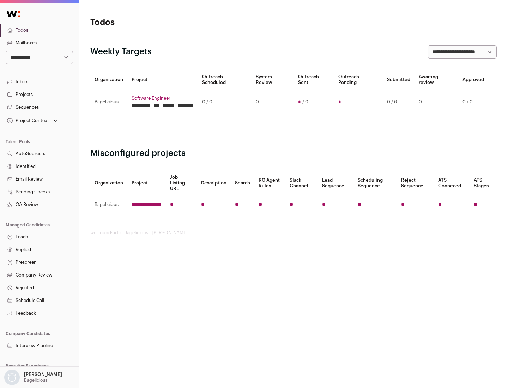 The image size is (508, 388). What do you see at coordinates (242, 183) in the screenshot?
I see `th: Search` at bounding box center [242, 183].